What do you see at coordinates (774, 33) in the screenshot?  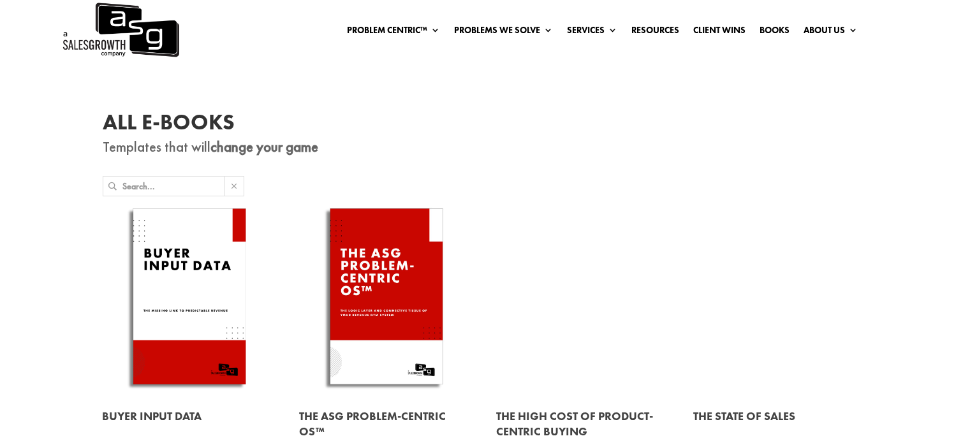 I see `a: Books` at bounding box center [774, 33].